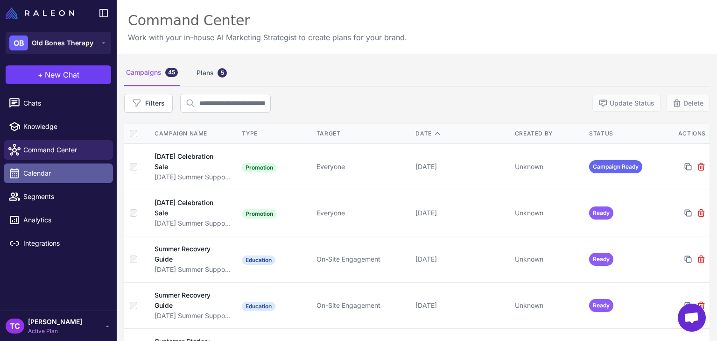 The height and width of the screenshot is (341, 717). What do you see at coordinates (64, 127) in the screenshot?
I see `span: Knowledge` at bounding box center [64, 127].